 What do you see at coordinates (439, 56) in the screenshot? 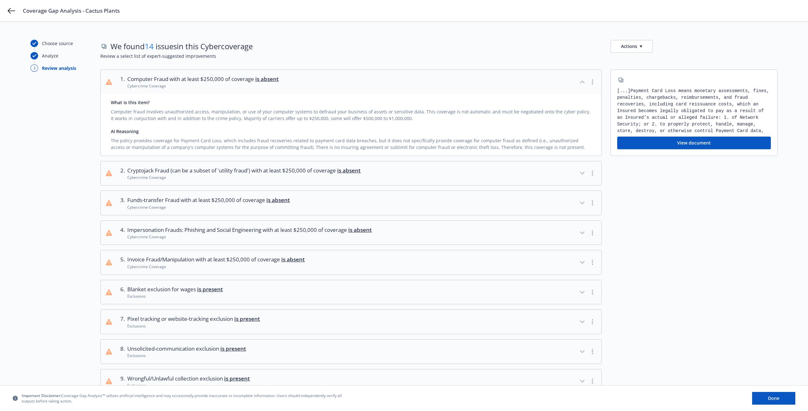
I see `span: Review a select list of expert-suggested improvements` at bounding box center [439, 56].